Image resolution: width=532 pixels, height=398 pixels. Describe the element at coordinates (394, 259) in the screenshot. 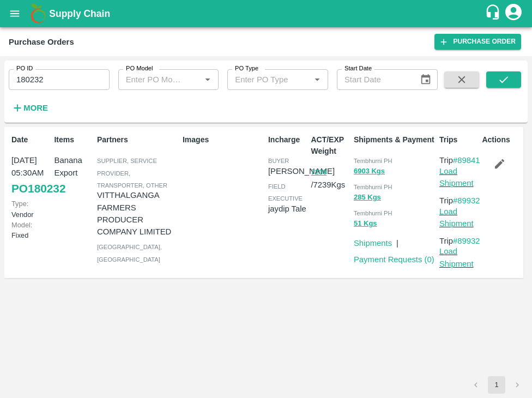

I see `a: Payment Requests (0)` at that location.